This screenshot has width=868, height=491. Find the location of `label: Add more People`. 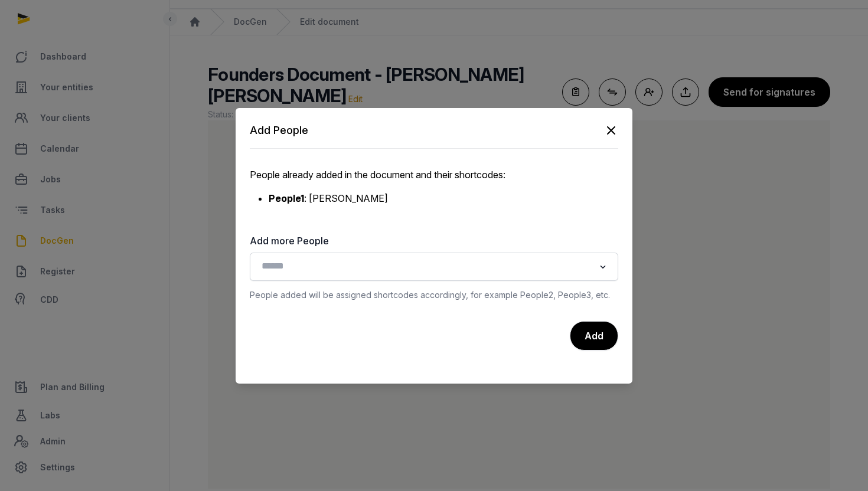

label: Add more People is located at coordinates (434, 241).